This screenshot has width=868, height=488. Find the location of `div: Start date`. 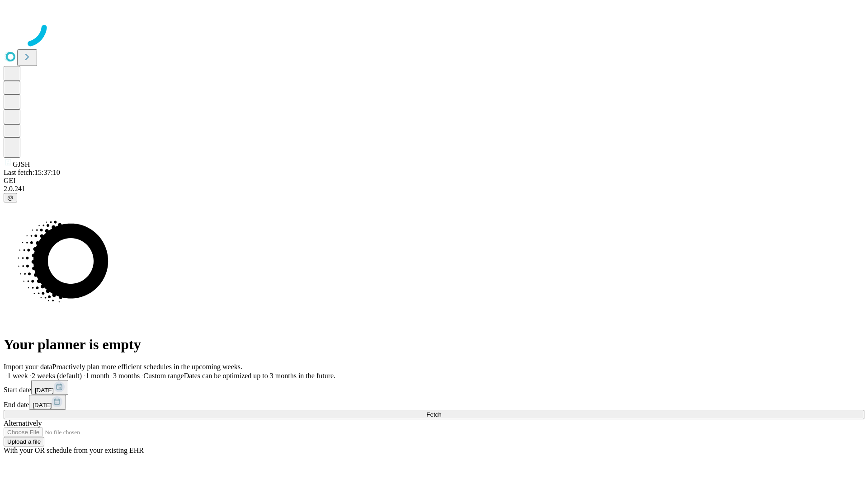

div: Start date is located at coordinates (434, 387).